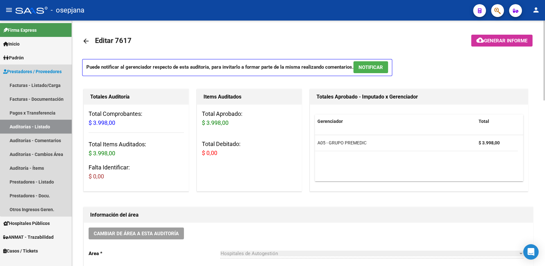  I want to click on span: Firma Express, so click(20, 30).